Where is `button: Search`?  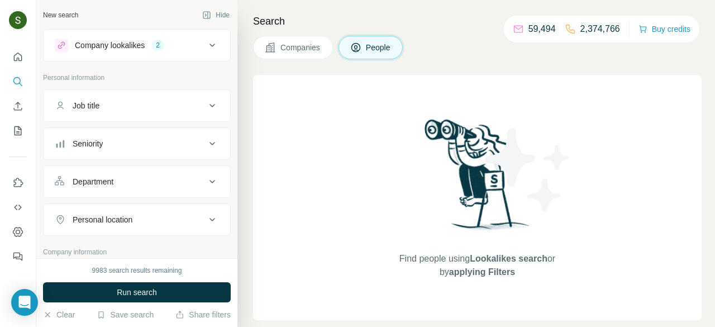 button: Search is located at coordinates (18, 82).